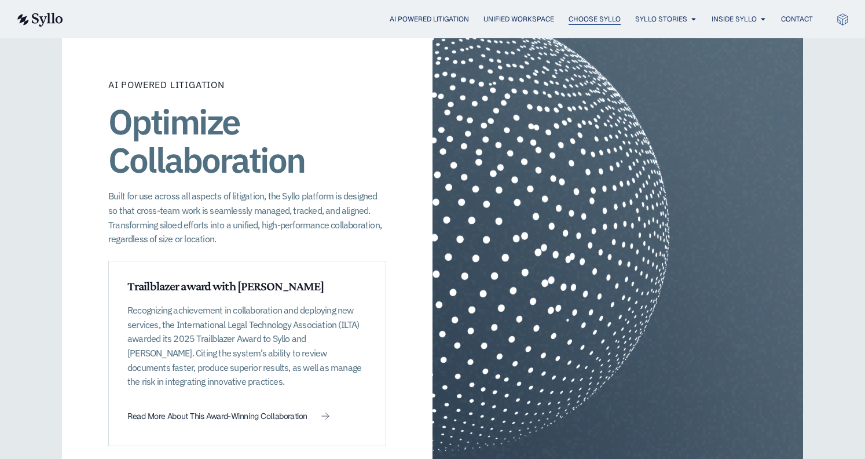 The image size is (865, 459). Describe the element at coordinates (734, 19) in the screenshot. I see `a: Inside Syllo` at that location.